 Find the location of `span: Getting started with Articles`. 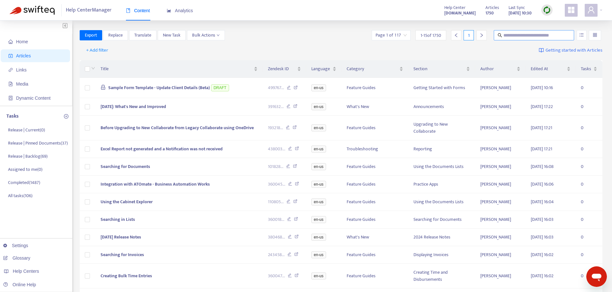

span: Getting started with Articles is located at coordinates (573, 50).